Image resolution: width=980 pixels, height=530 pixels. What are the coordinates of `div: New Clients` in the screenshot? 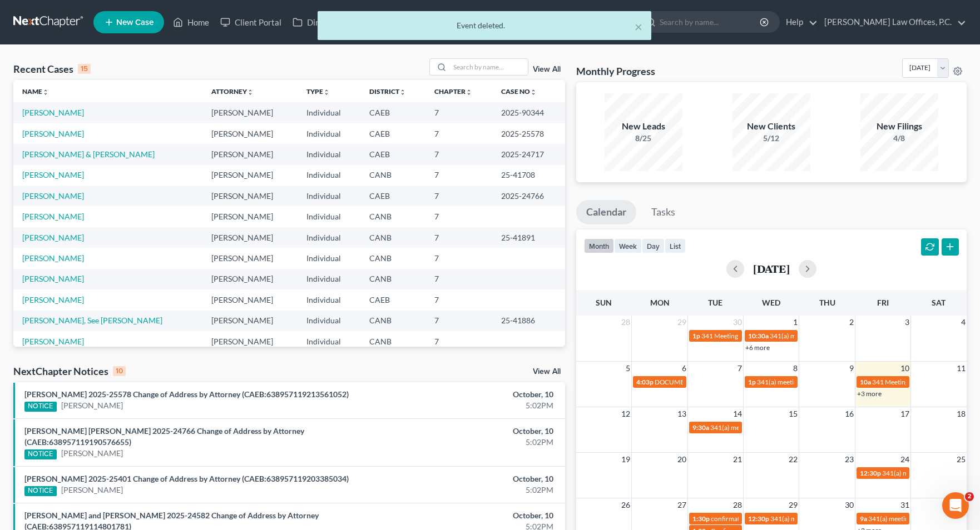 It's located at (771, 126).